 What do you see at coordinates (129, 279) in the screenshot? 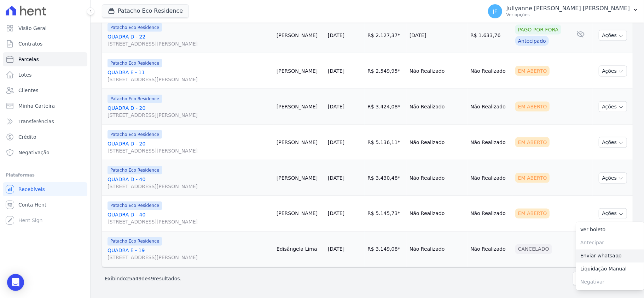
I see `span: 25` at bounding box center [129, 279].